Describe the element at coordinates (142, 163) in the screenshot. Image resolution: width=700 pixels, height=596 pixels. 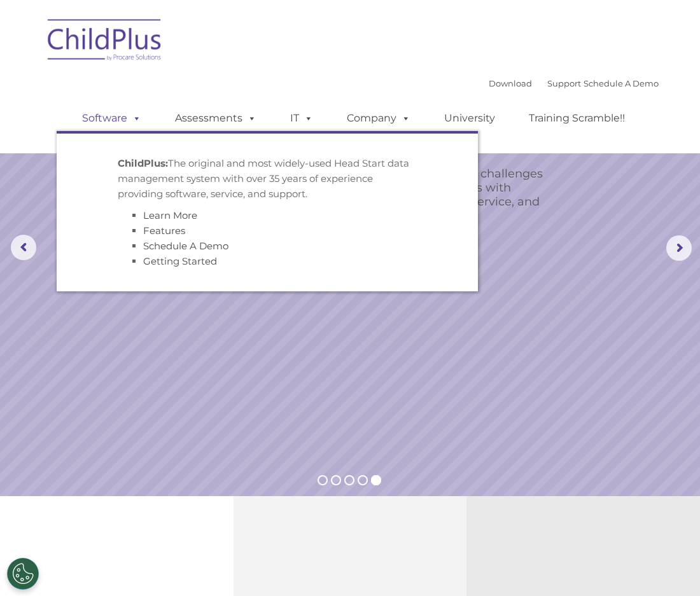
I see `strong: ChildPlus:` at that location.